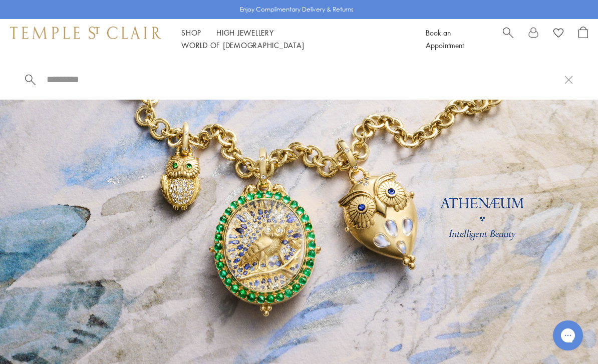  I want to click on a: Search, so click(508, 39).